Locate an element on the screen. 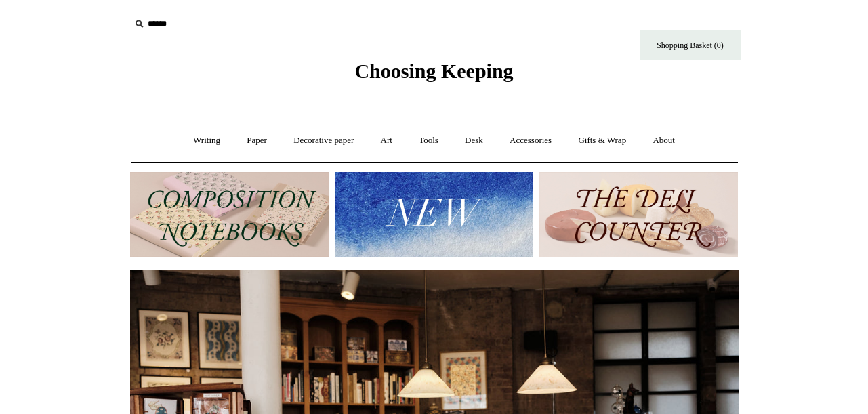  a: Paper is located at coordinates (256, 141).